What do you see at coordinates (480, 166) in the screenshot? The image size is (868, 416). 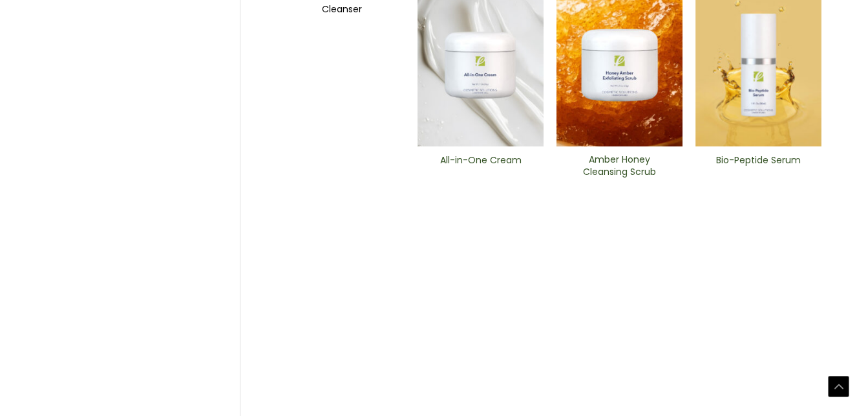 I see `h2: All-in-One ​Cream` at bounding box center [480, 166].